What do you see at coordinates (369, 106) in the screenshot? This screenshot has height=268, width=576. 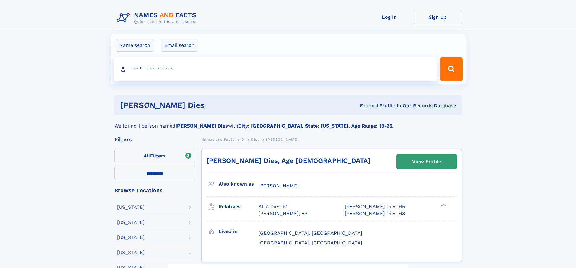 I see `div: Found 1 Profile In Our Records Database` at bounding box center [369, 106].